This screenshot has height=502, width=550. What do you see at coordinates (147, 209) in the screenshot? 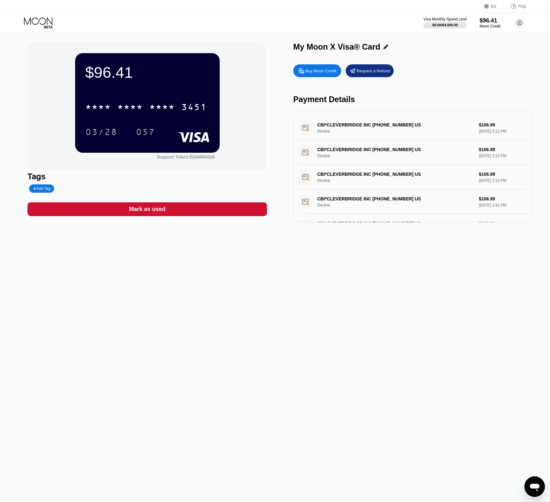
I see `div: Mark as used` at bounding box center [147, 209].